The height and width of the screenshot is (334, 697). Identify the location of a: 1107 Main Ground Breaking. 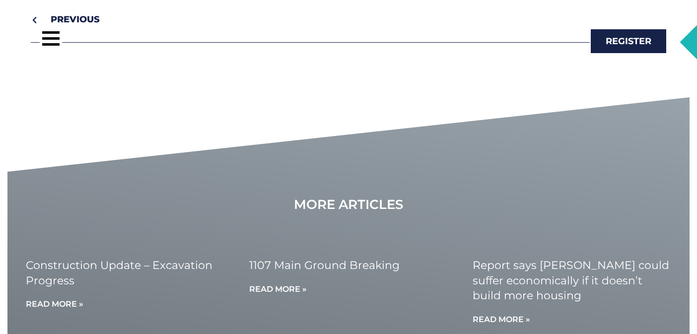
(324, 265).